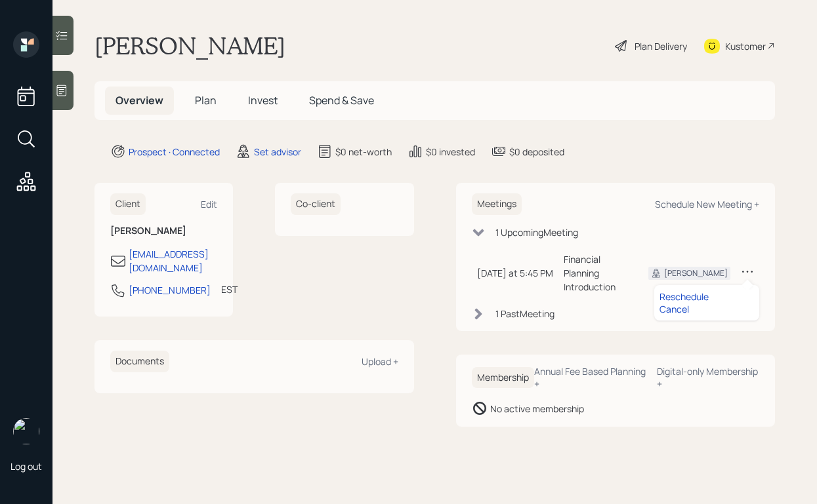 The height and width of the screenshot is (504, 817). What do you see at coordinates (745, 46) in the screenshot?
I see `div: Kustomer` at bounding box center [745, 46].